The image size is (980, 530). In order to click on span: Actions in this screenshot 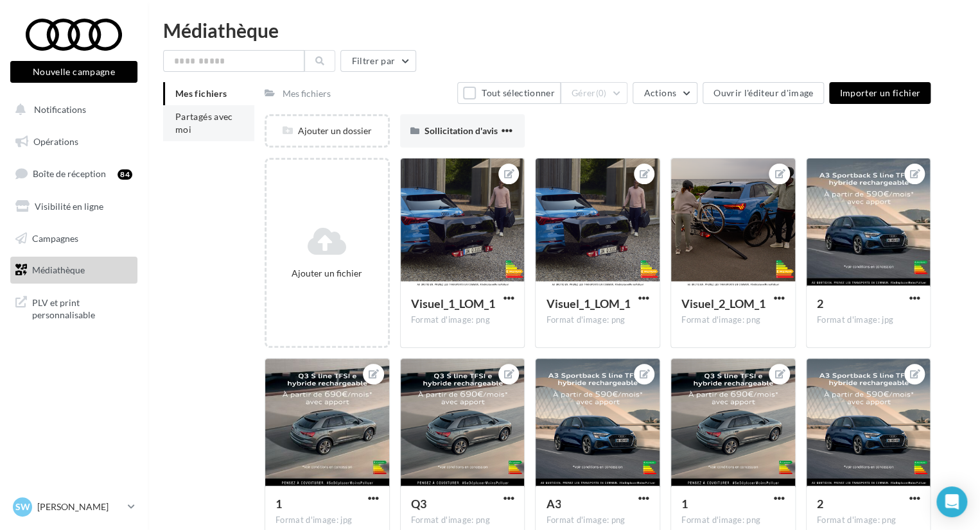, I will do `click(660, 92)`.